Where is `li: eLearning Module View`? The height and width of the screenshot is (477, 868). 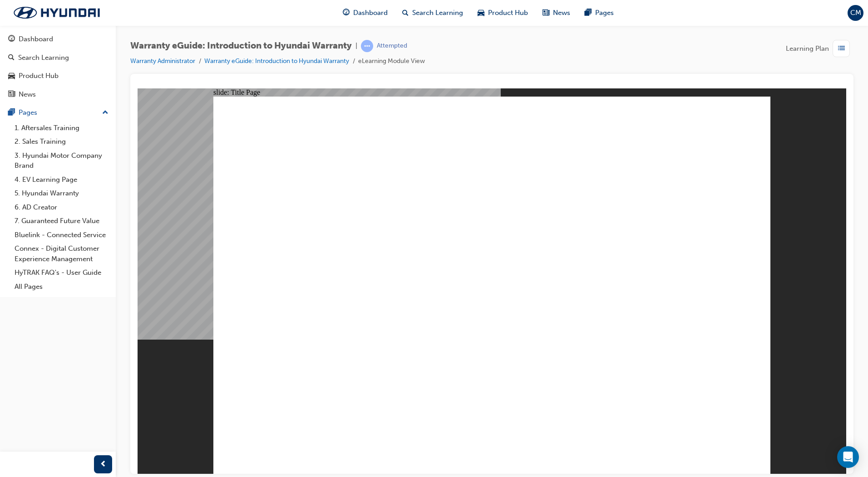
li: eLearning Module View is located at coordinates (391, 61).